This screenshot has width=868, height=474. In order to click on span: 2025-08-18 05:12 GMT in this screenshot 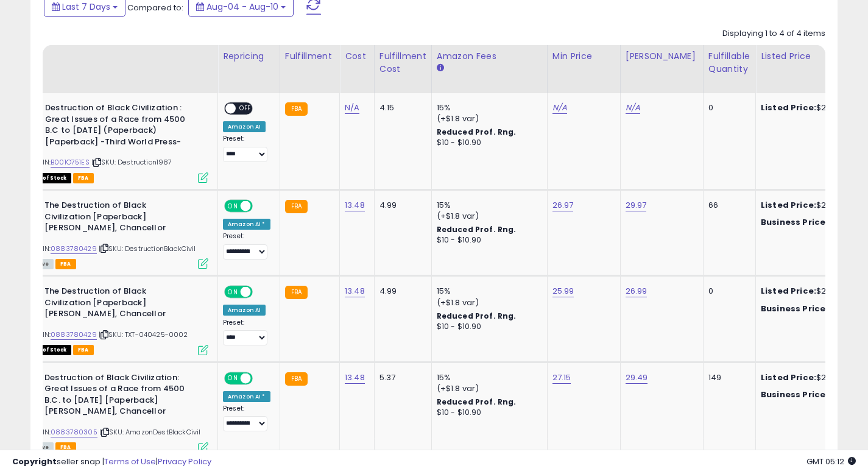, I will do `click(831, 461)`.